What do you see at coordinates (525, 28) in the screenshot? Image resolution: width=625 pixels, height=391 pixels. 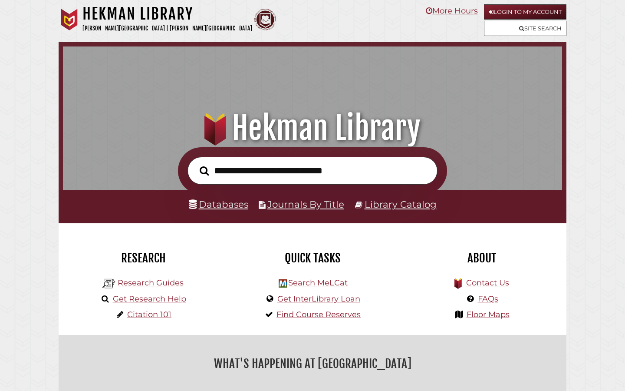 I see `a: Site Search` at bounding box center [525, 28].